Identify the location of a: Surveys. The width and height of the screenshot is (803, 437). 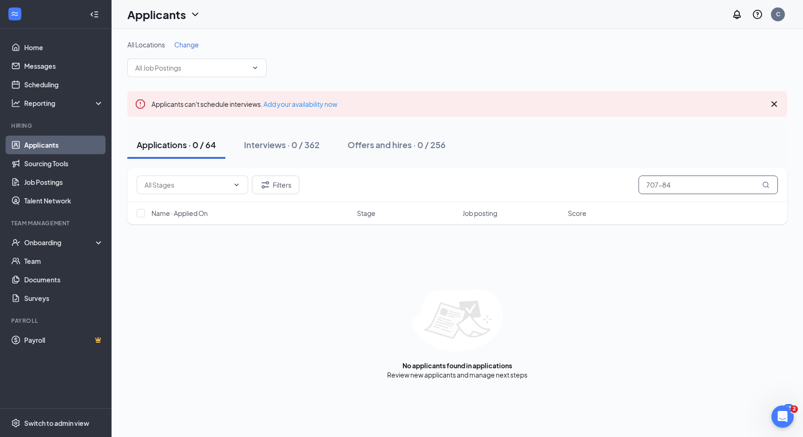
(64, 298).